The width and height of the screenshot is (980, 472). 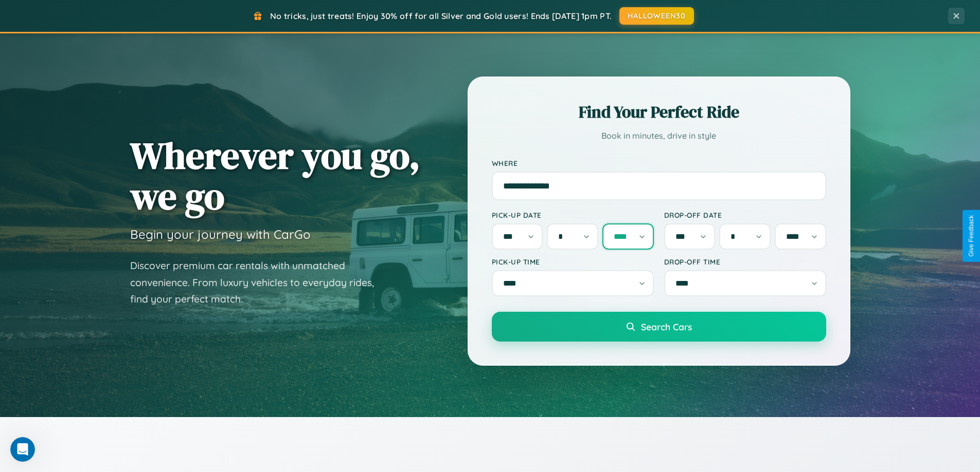 I want to click on label: Pick-up Date, so click(x=573, y=215).